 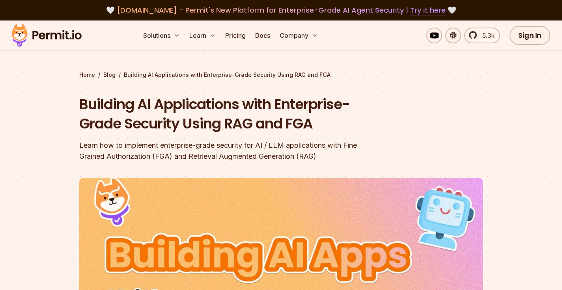 What do you see at coordinates (231, 114) in the screenshot?
I see `h1: Building AI Applications with Enterprise-Grade Security Using RAG and FGA` at bounding box center [231, 114].